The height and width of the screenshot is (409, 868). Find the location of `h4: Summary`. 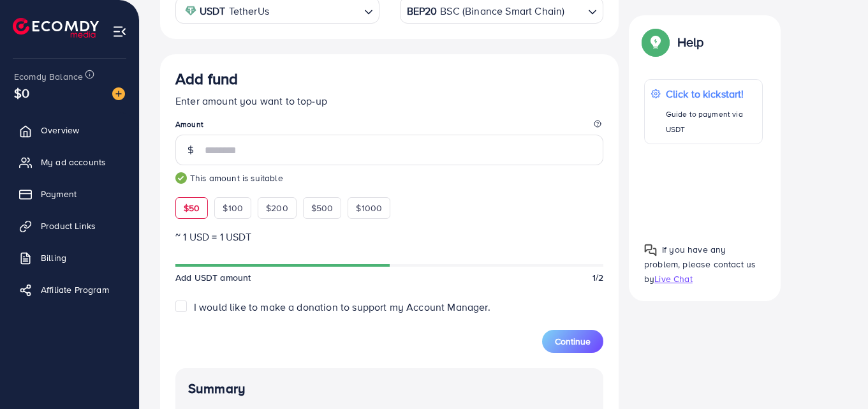

h4: Summary is located at coordinates (389, 389).